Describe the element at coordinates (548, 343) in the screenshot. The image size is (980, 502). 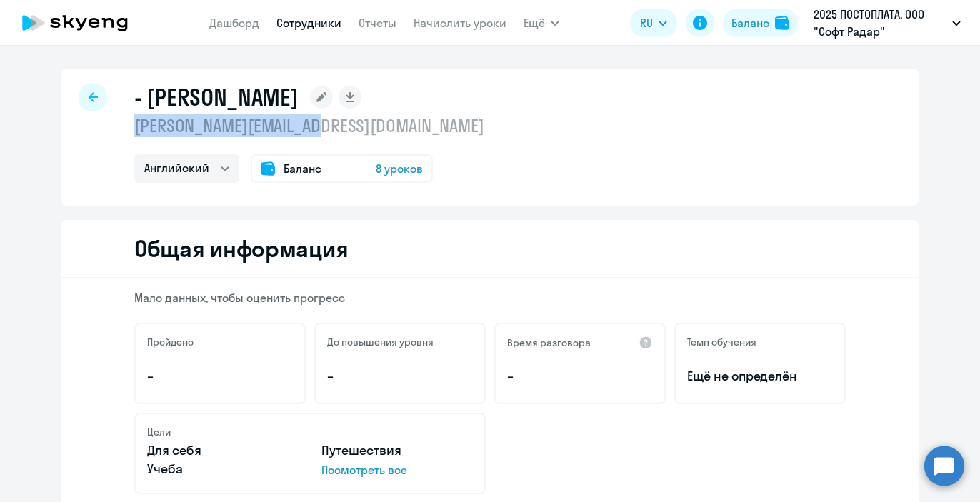
I see `h5: Время разговора` at that location.